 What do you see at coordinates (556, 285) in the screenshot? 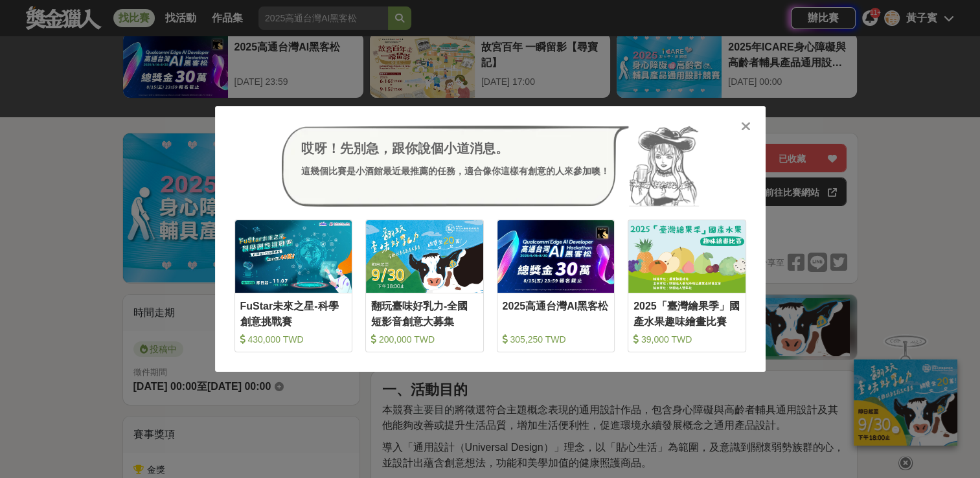
I see `a: Cover Image2025高通台灣AI黑客松 305,250 TWD` at bounding box center [556, 285].